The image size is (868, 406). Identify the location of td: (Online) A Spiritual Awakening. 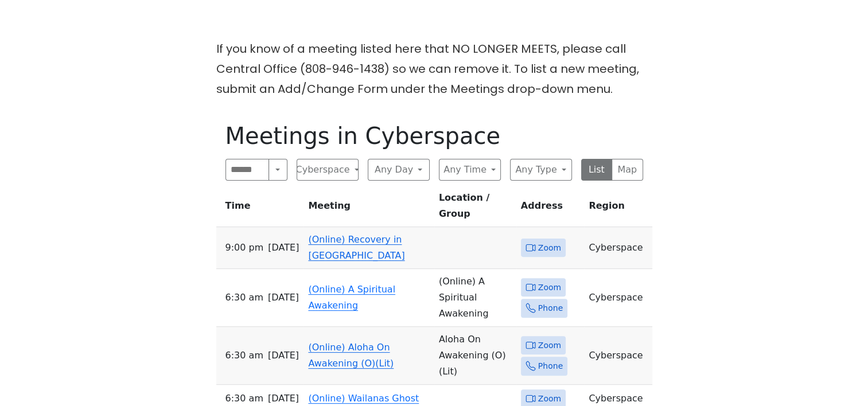
(475, 297).